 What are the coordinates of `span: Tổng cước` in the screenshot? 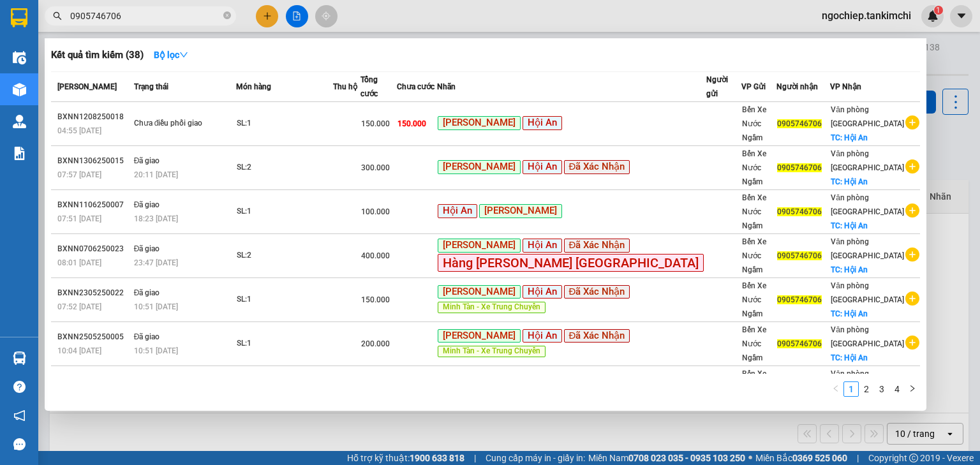 It's located at (368, 87).